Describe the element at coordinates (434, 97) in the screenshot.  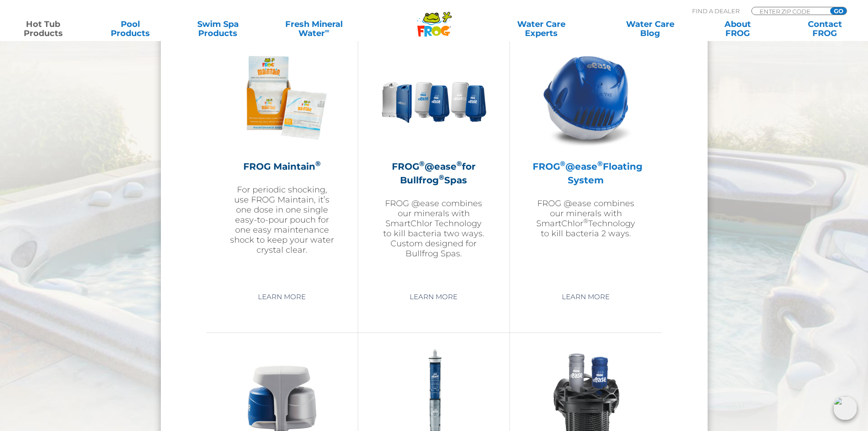
I see `img: bullfrog-product-hero-300x300.png` at that location.